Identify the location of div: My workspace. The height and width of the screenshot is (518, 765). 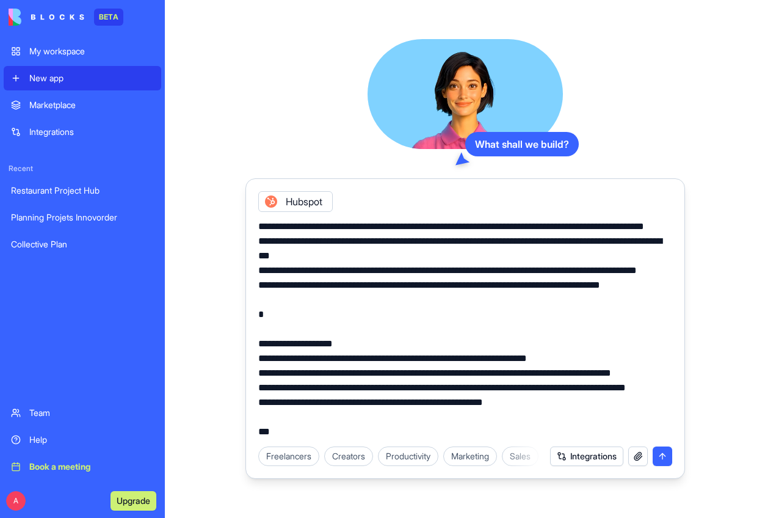
(92, 51).